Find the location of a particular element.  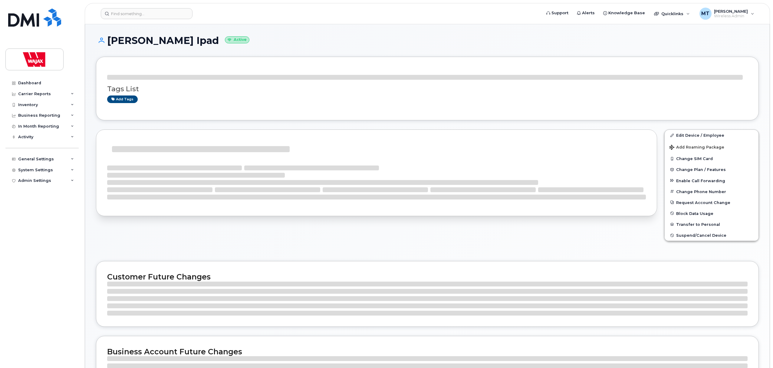

span: Change Plan / Features is located at coordinates (701, 169).